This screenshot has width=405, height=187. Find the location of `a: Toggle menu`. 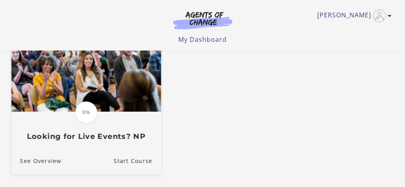

a: Toggle menu is located at coordinates (353, 16).